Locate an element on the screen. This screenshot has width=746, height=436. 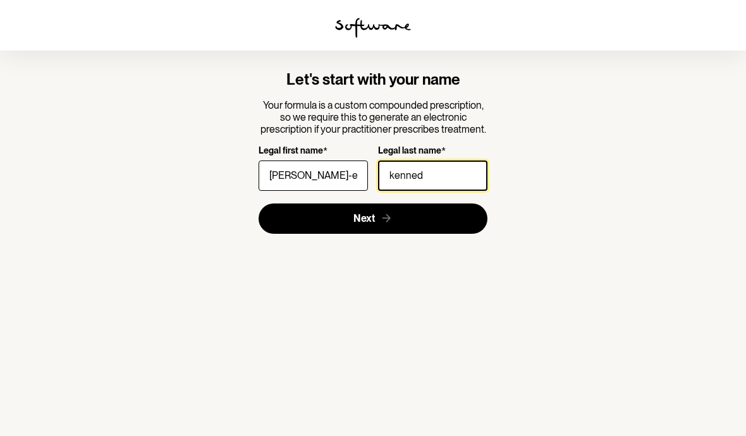
h4: Let's start with your name is located at coordinates (373, 80).